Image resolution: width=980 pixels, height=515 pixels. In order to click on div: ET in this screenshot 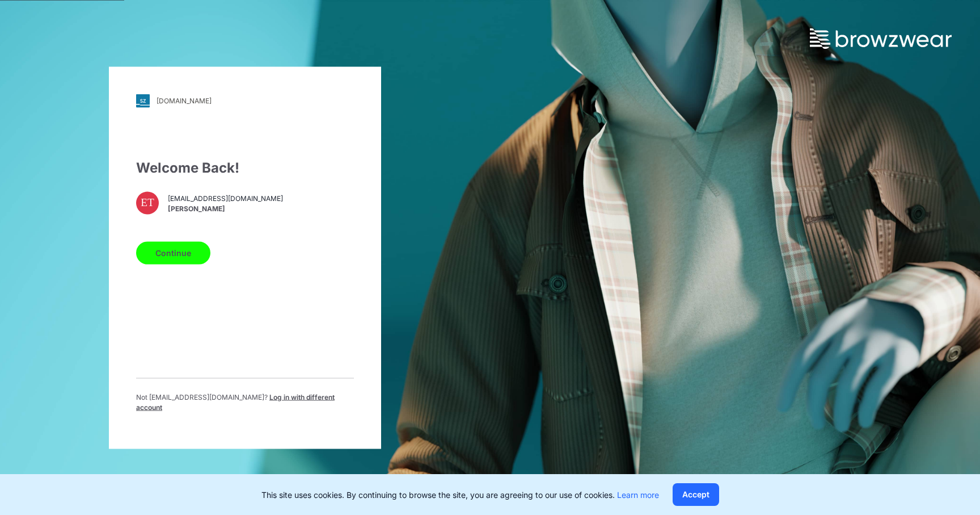, I will do `click(147, 203)`.